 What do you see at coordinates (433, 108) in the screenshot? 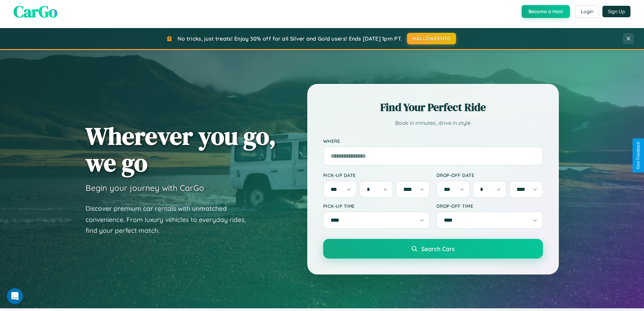
I see `h2: Find Your Perfect Ride` at bounding box center [433, 108].